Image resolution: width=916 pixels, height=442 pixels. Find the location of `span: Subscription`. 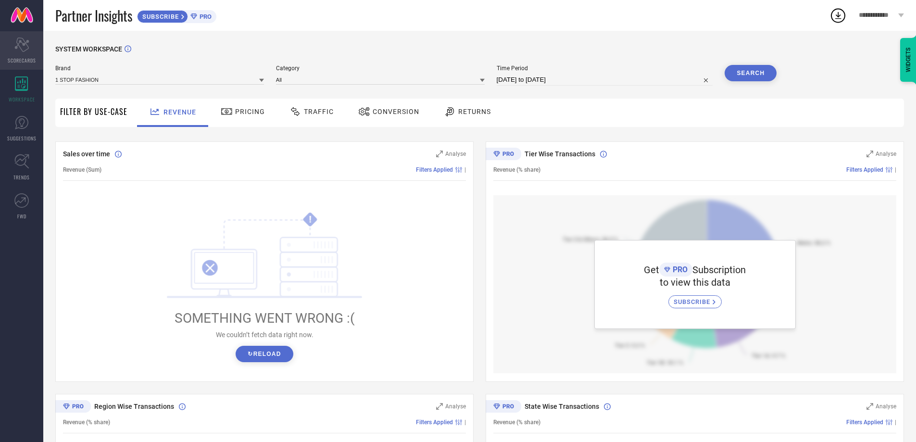

span: Subscription is located at coordinates (719, 270).